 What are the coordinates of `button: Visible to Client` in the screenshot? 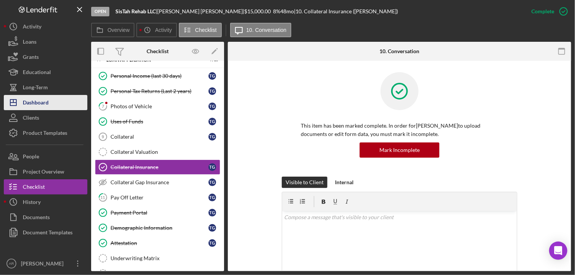 It's located at (305, 182).